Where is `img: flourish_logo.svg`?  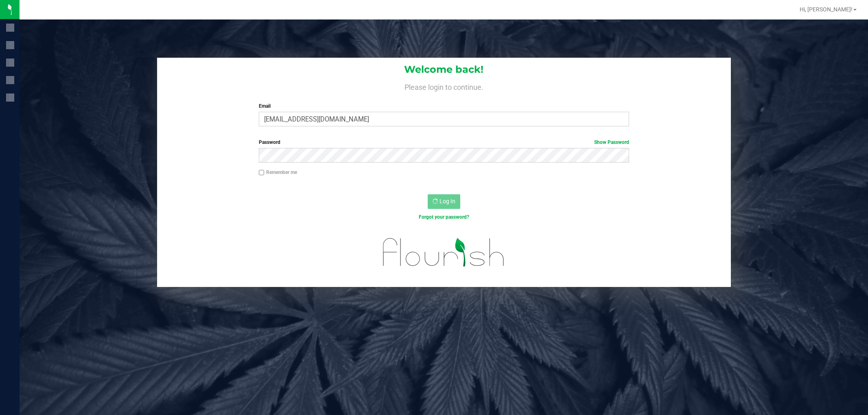
img: flourish_logo.svg is located at coordinates (444, 252).